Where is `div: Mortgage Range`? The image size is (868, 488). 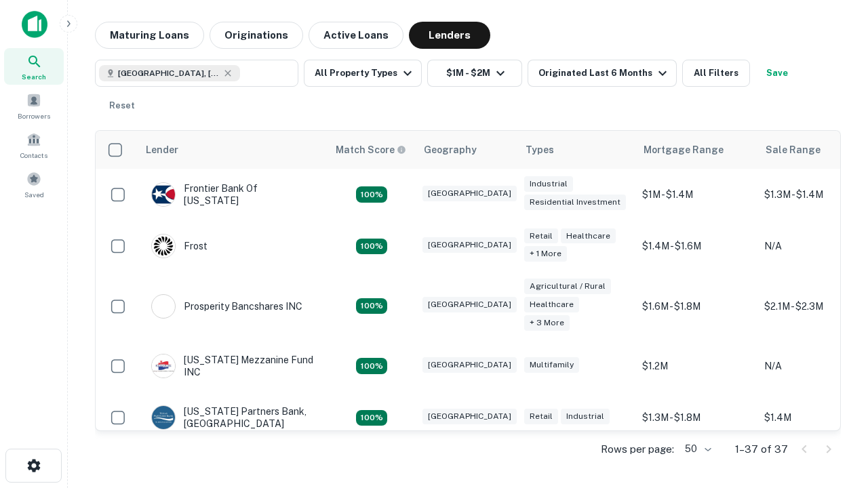
div: Mortgage Range is located at coordinates (684, 150).